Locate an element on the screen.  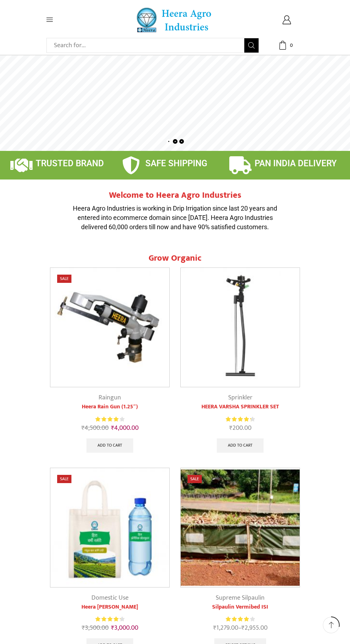
h2: Welcome to Heera Agro Industries is located at coordinates (175, 195).